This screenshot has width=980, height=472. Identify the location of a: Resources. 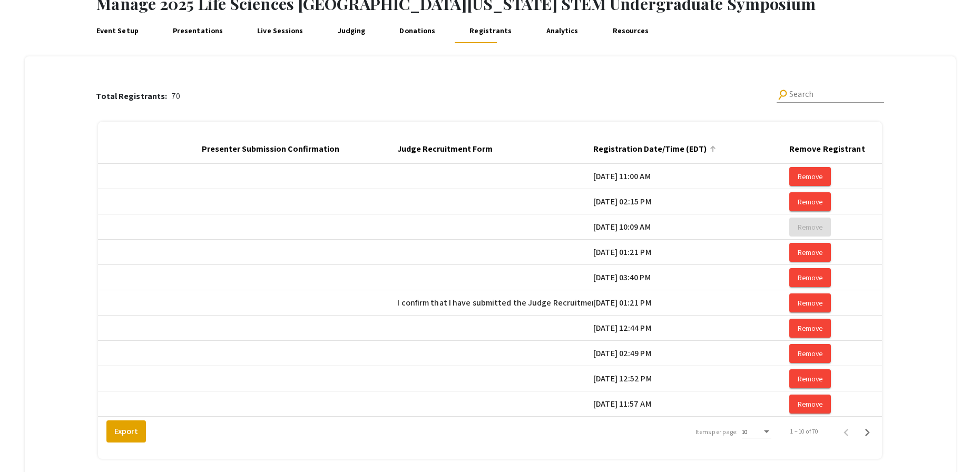
(631, 30).